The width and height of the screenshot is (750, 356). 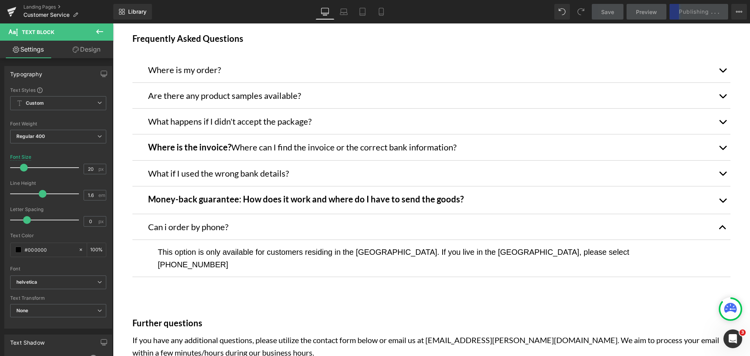 I want to click on p: Where can I find the invoice or the correct bank information?, so click(x=318, y=123).